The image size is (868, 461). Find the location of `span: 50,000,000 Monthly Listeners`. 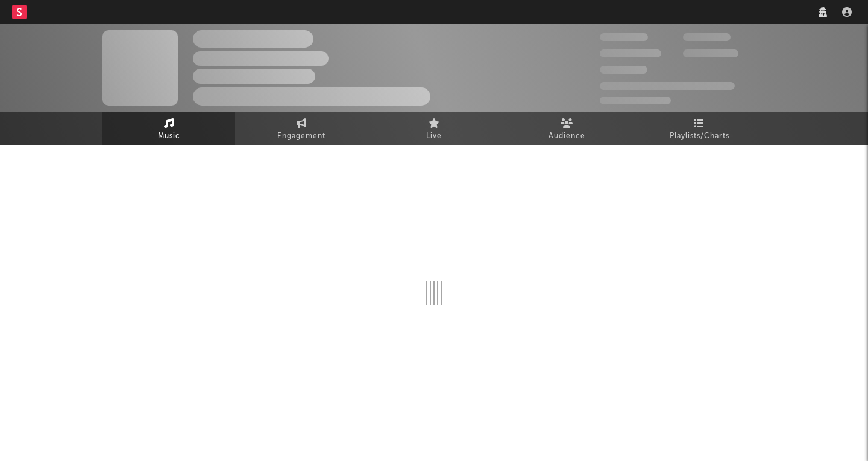

span: 50,000,000 Monthly Listeners is located at coordinates (667, 86).